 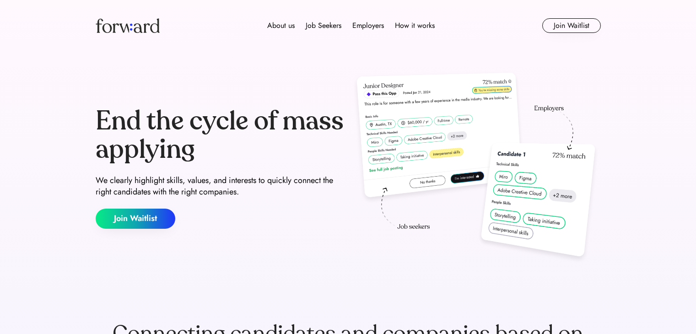 I want to click on div: End the cycle of mass applying, so click(x=220, y=135).